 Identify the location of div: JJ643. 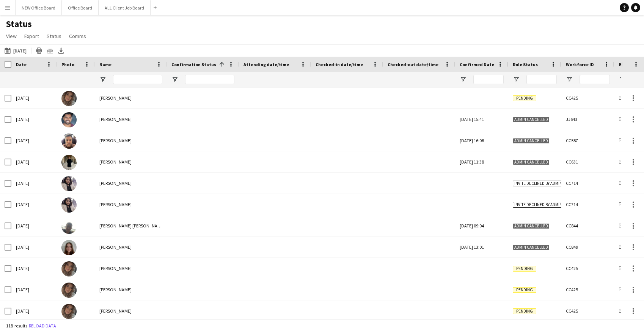
(588, 119).